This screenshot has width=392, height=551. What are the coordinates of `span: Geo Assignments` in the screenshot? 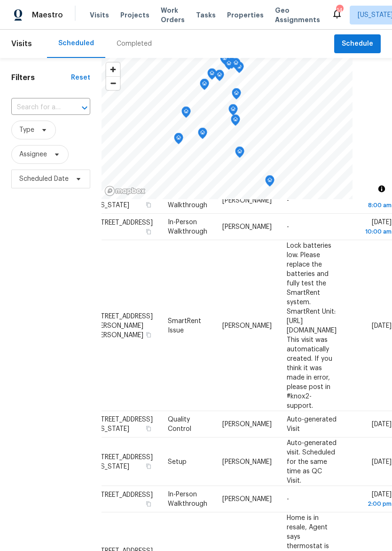 It's located at (298, 15).